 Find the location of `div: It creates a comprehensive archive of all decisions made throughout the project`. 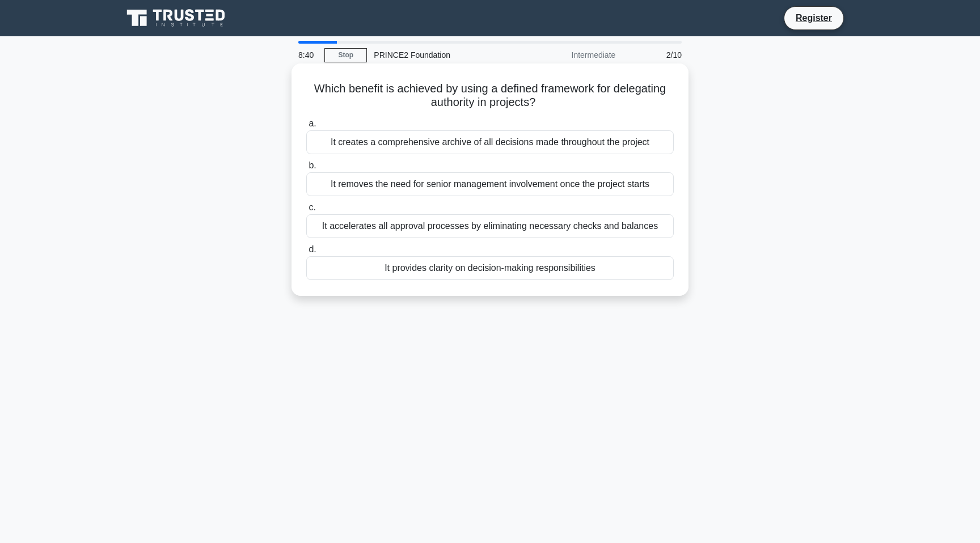

div: It creates a comprehensive archive of all decisions made throughout the project is located at coordinates (490, 142).